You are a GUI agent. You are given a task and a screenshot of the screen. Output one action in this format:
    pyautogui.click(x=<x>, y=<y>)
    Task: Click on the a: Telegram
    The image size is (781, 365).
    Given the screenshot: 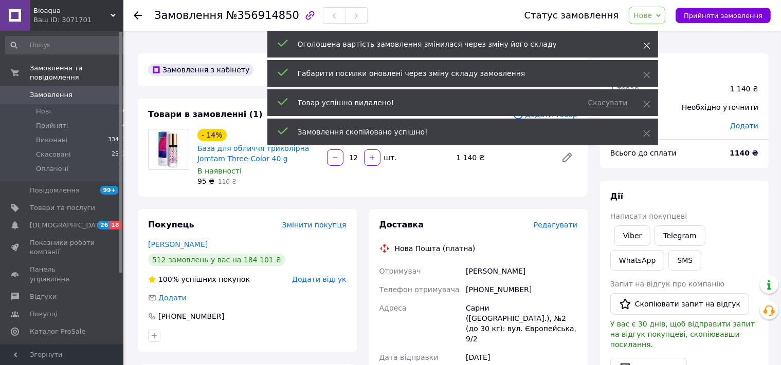 What is the action you would take?
    pyautogui.click(x=679, y=236)
    